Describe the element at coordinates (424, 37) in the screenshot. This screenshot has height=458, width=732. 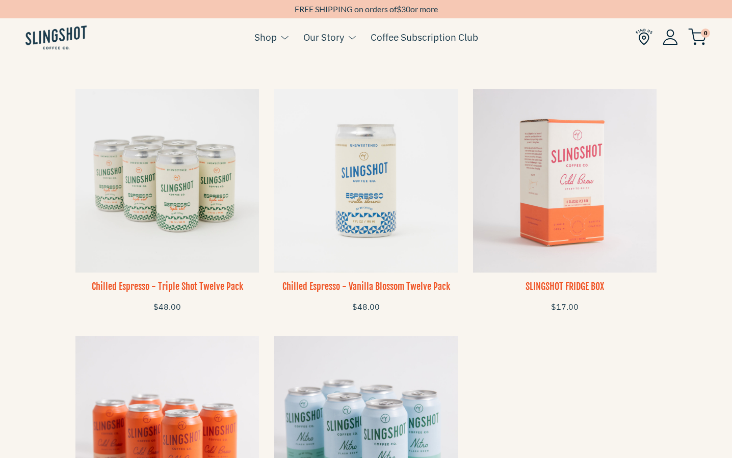
I see `a: Coffee Subscription Club` at that location.